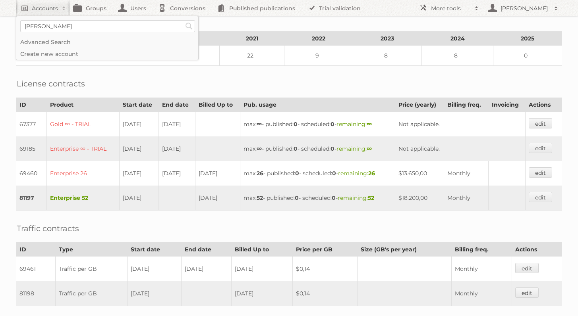 This screenshot has width=578, height=316. I want to click on td: 9, so click(318, 56).